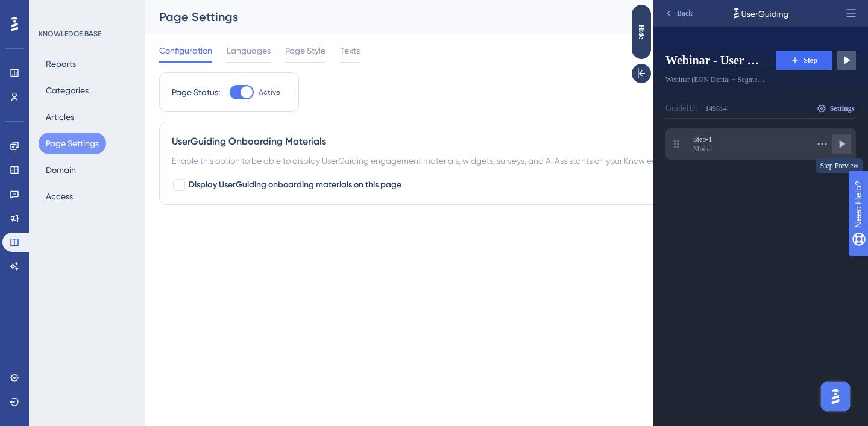  What do you see at coordinates (97, 148) in the screenshot?
I see `div: Modal` at bounding box center [97, 148].